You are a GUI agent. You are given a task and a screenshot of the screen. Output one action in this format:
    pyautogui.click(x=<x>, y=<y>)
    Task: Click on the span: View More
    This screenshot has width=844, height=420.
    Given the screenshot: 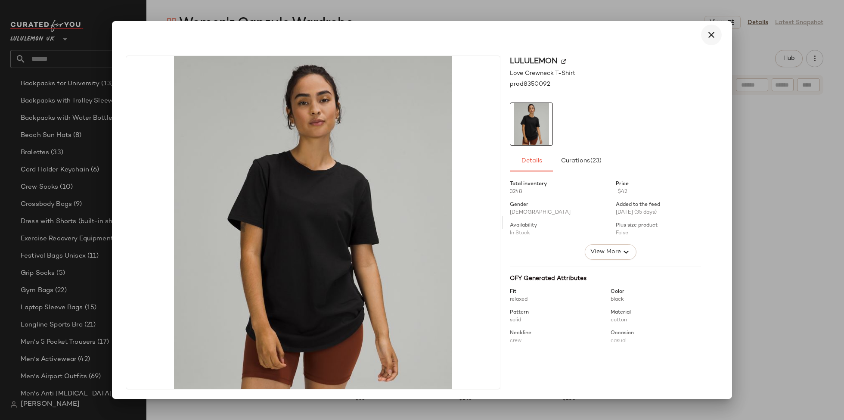 What is the action you would take?
    pyautogui.click(x=605, y=252)
    